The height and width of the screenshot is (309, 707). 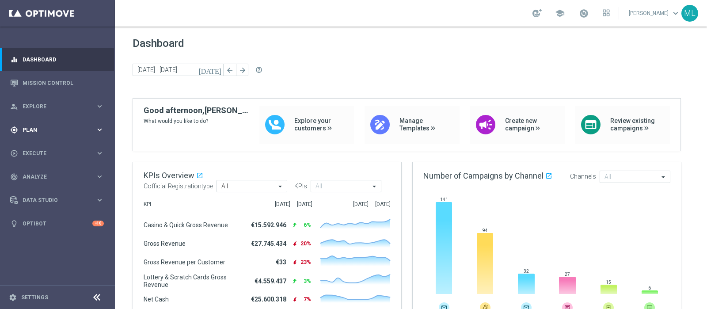 I want to click on div: person_search Explore keyboard_arrow_right, so click(x=57, y=106).